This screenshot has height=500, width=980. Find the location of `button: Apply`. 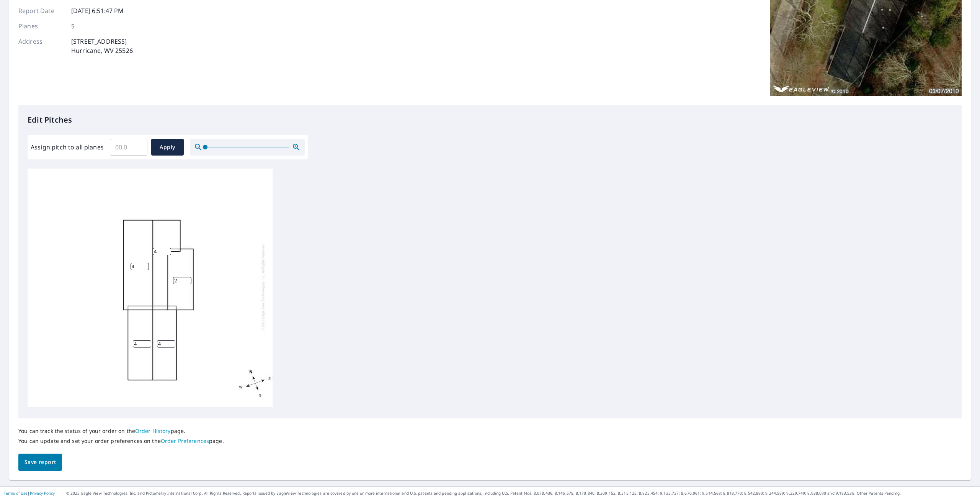

button: Apply is located at coordinates (167, 147).